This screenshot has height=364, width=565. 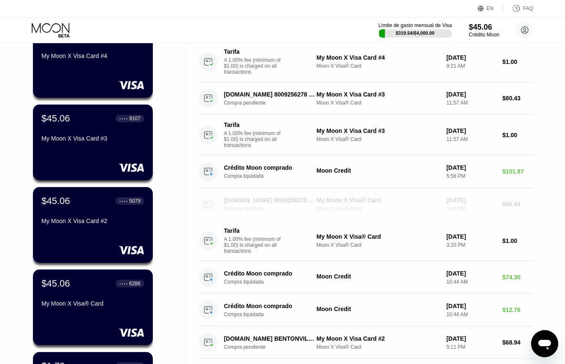 What do you see at coordinates (471, 66) in the screenshot?
I see `div: 9:21 AM` at bounding box center [471, 66].